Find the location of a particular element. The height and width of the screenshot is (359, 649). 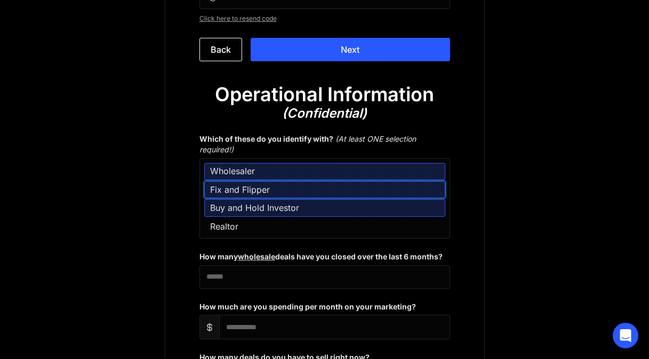

strong: Which of these do you identify with? is located at coordinates (266, 139).